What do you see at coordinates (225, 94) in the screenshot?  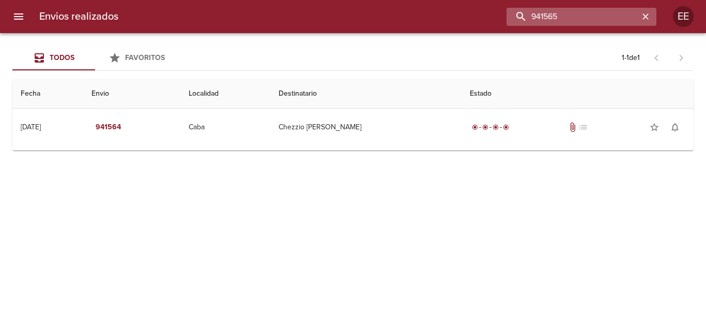 I see `th: Localidad` at bounding box center [225, 94].